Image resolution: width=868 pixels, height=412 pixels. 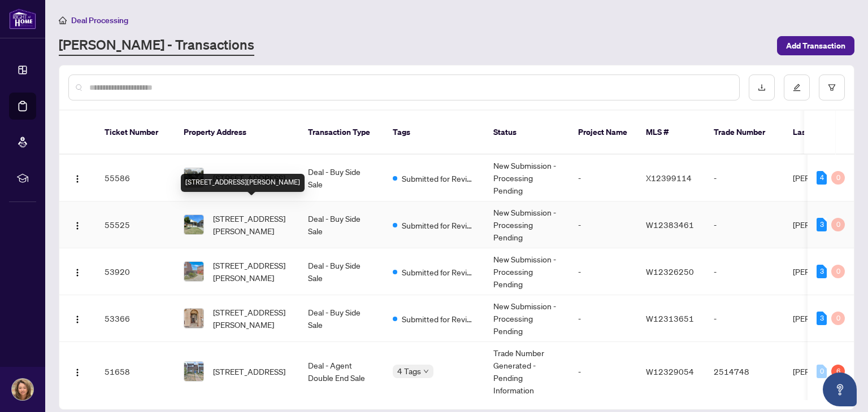 What do you see at coordinates (135, 225) in the screenshot?
I see `td: 55525` at bounding box center [135, 225].